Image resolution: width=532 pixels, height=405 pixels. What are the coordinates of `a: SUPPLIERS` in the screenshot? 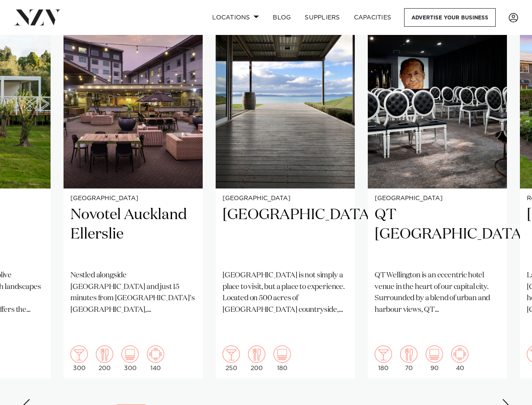 It's located at (322, 18).